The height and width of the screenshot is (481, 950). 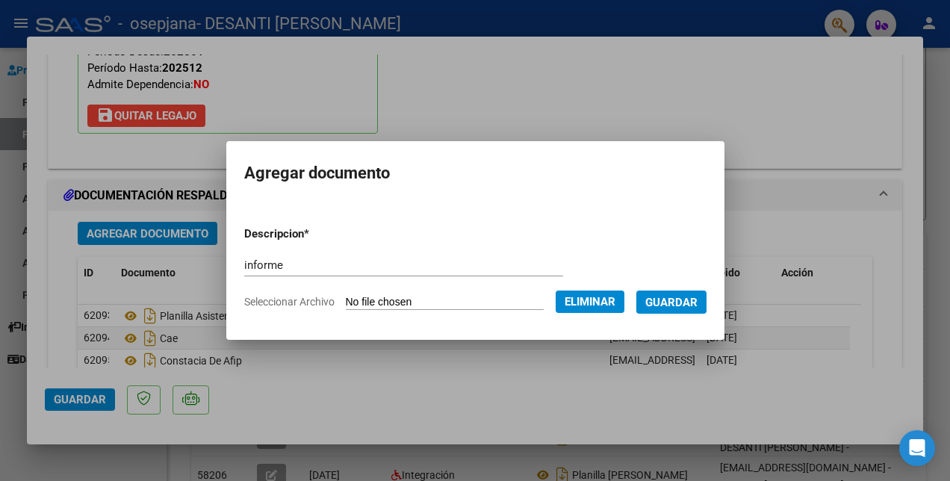 I want to click on button: Guardar, so click(x=672, y=302).